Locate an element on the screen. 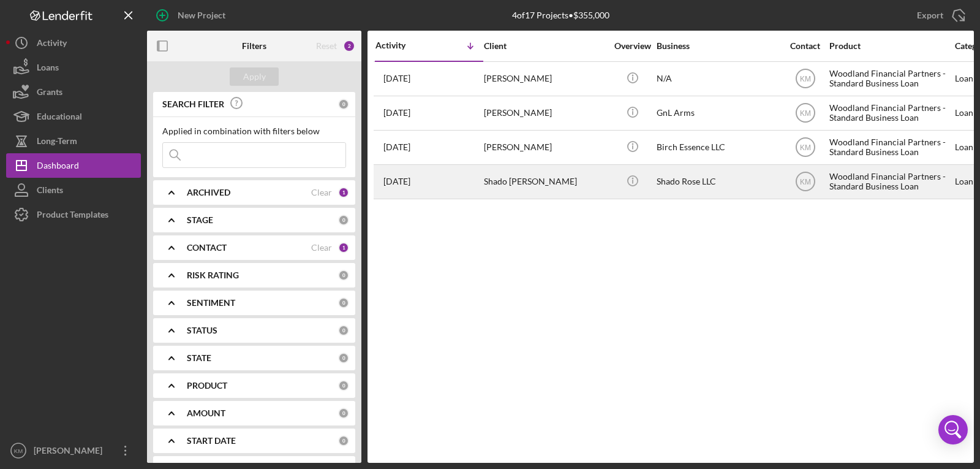 The height and width of the screenshot is (469, 980). div: Clients is located at coordinates (50, 191).